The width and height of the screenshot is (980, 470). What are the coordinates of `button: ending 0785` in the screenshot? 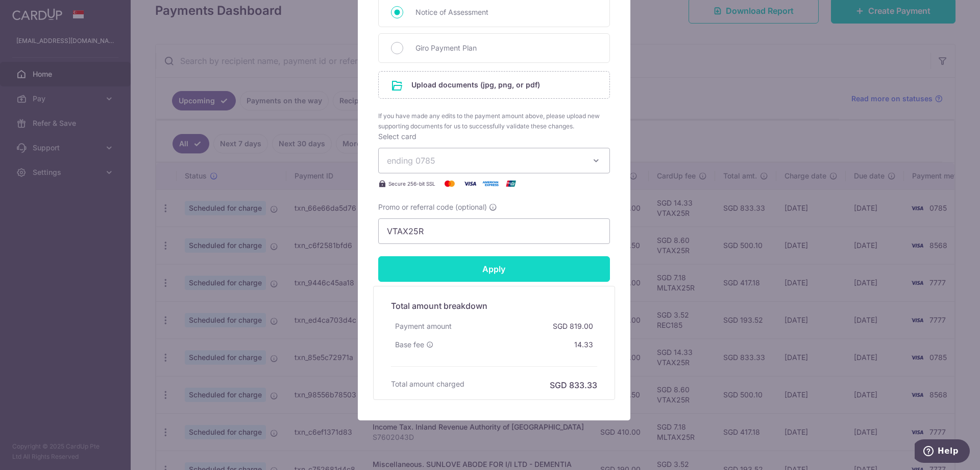 It's located at (495, 160).